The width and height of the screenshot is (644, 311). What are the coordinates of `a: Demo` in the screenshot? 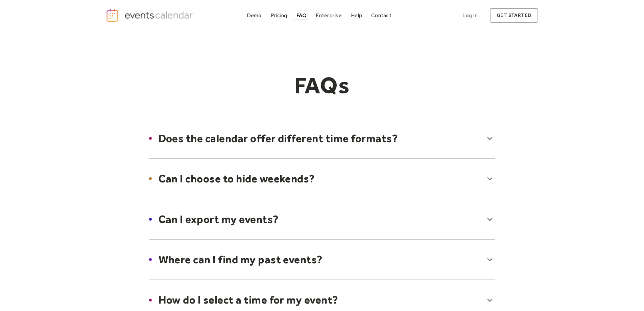 It's located at (254, 15).